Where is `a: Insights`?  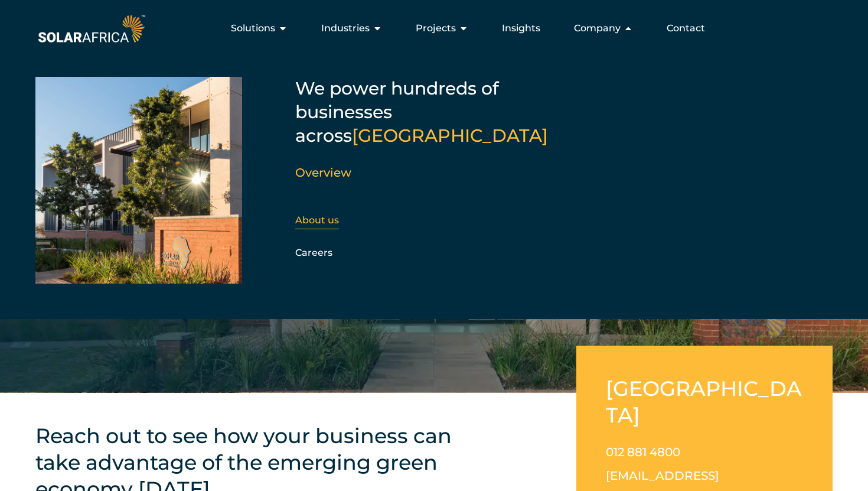 a: Insights is located at coordinates (521, 28).